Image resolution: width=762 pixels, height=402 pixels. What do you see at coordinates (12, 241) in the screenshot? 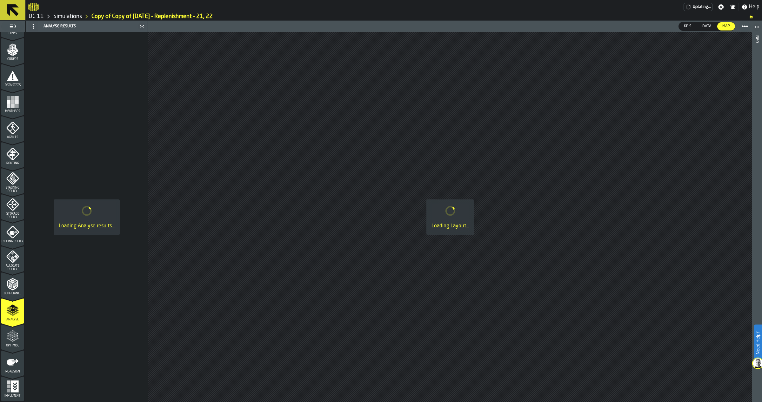
I see `span: Picking Policy` at bounding box center [12, 241].